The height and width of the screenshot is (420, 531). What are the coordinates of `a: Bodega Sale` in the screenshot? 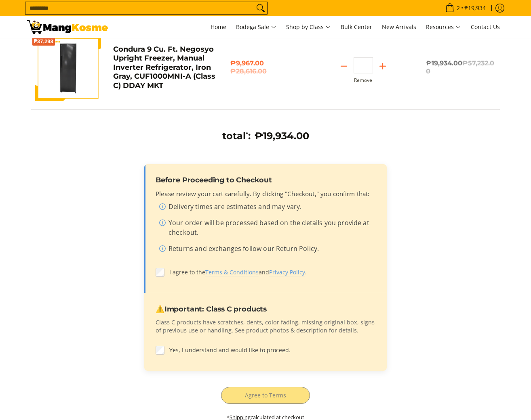 It's located at (256, 27).